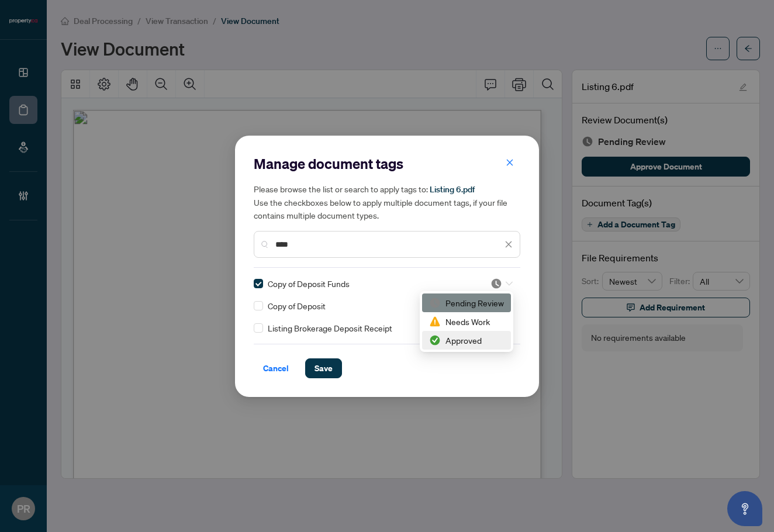 This screenshot has width=774, height=532. Describe the element at coordinates (387, 164) in the screenshot. I see `h2: Manage document tags` at that location.